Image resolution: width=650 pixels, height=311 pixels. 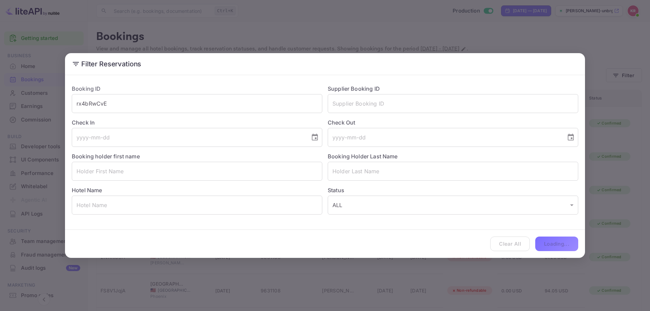 I want to click on label: Booking holder first name, so click(x=106, y=156).